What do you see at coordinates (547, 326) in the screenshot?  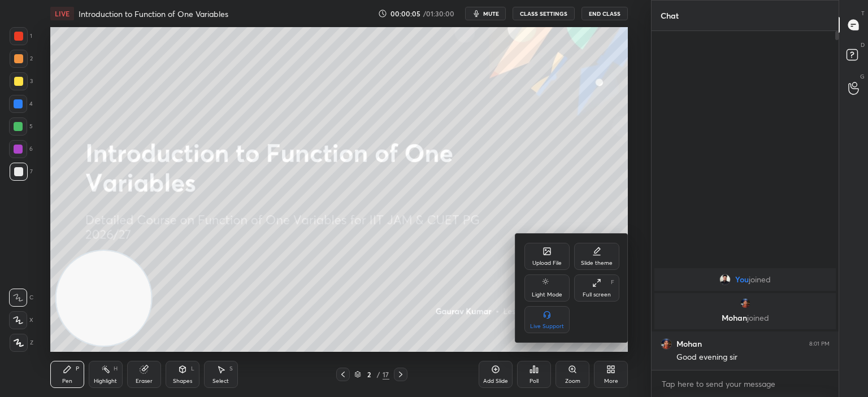 I see `div: Live Support` at bounding box center [547, 326].